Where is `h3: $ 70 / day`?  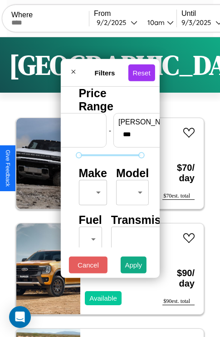 h3: $ 70 / day is located at coordinates (179, 173).